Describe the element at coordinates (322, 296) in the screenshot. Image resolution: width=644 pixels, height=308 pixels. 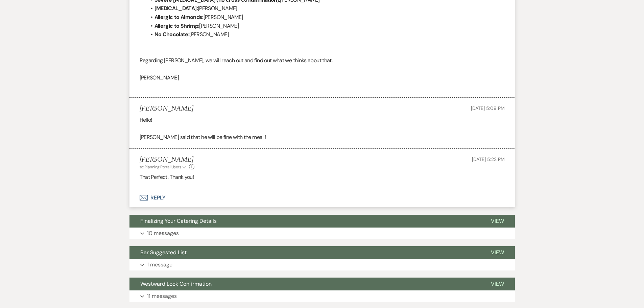
I see `button: 11 messages` at that location.